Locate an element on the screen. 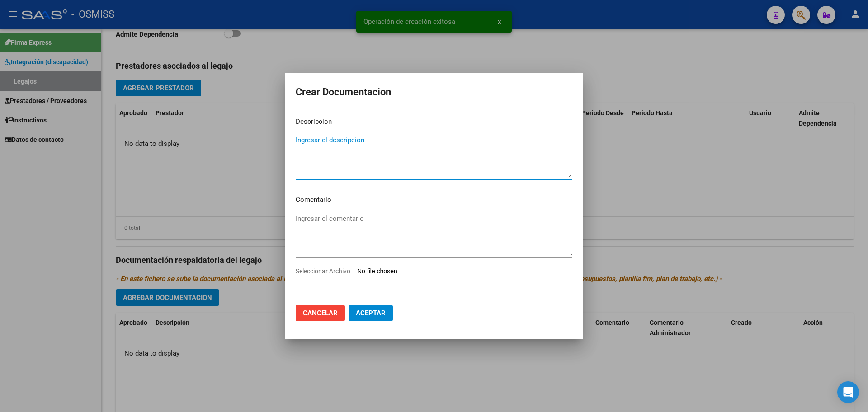 The width and height of the screenshot is (868, 412). button: Aceptar is located at coordinates (371, 313).